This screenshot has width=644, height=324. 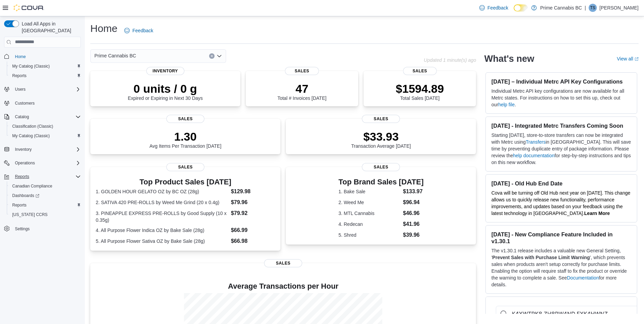 What do you see at coordinates (381, 136) in the screenshot?
I see `p: $33.93` at bounding box center [381, 136].